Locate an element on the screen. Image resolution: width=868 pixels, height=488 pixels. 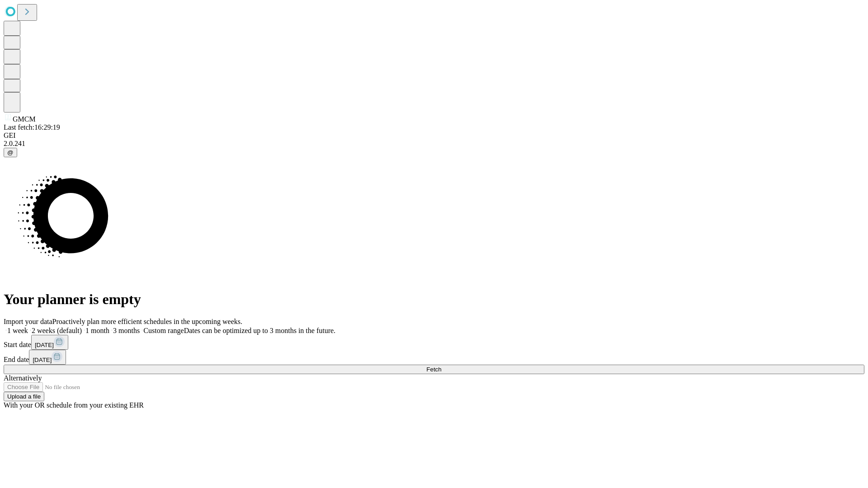
span: Import your data is located at coordinates (28, 322).